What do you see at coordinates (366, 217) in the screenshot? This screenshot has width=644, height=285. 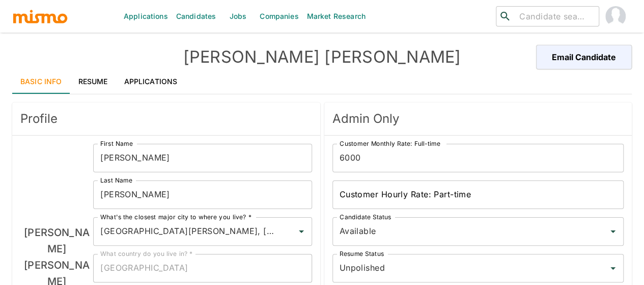 I see `label: Candidate Status` at bounding box center [366, 217].